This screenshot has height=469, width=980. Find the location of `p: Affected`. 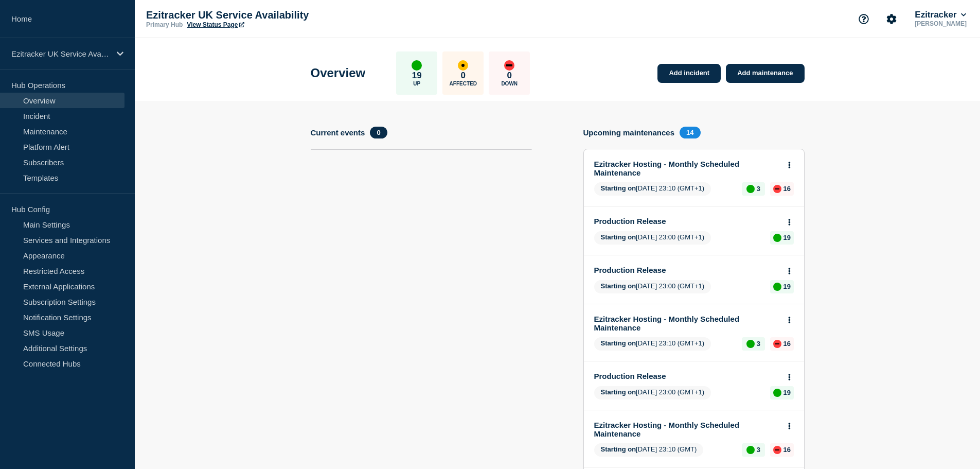

p: Affected is located at coordinates (463, 83).